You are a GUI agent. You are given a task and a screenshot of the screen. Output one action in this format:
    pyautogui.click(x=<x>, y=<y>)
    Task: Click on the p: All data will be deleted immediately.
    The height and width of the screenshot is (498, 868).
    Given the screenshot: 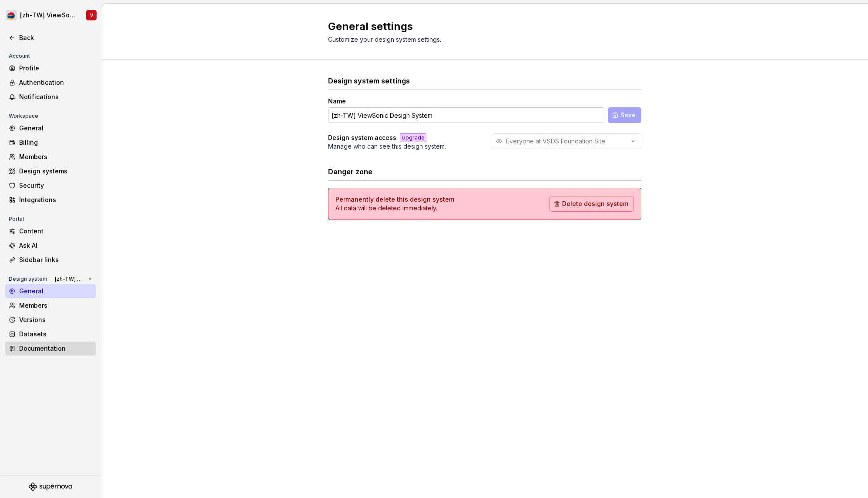 What is the action you would take?
    pyautogui.click(x=395, y=208)
    